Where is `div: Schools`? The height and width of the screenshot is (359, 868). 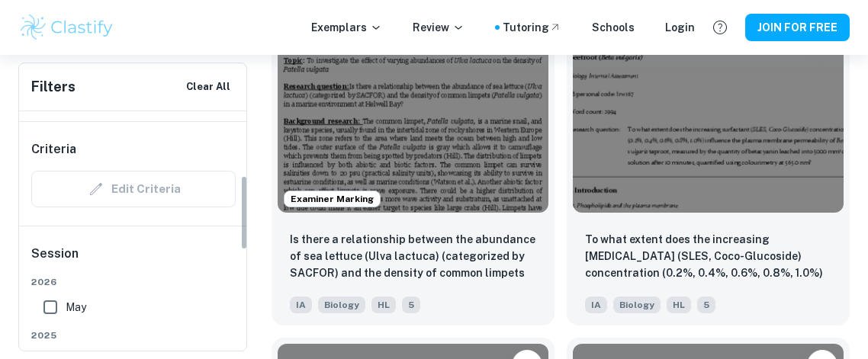 div: Schools is located at coordinates (614, 28).